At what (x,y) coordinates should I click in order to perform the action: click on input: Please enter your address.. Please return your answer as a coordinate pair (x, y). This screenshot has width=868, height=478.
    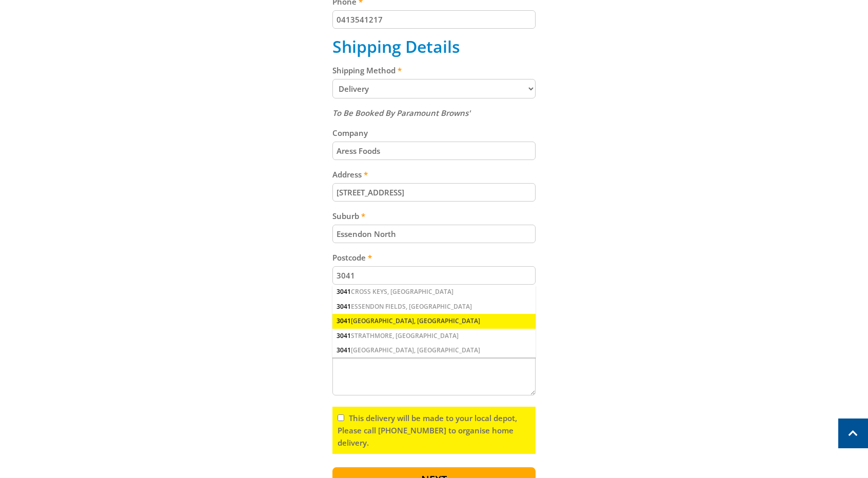
    Looking at the image, I should click on (434, 192).